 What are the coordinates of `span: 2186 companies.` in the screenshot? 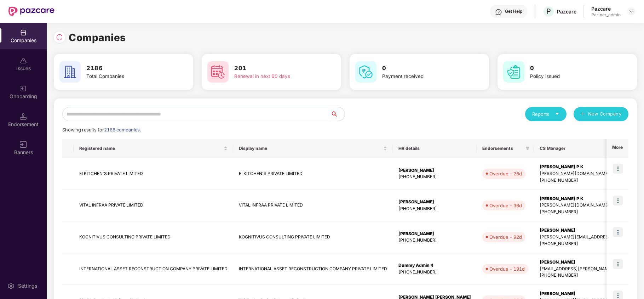 It's located at (123, 129).